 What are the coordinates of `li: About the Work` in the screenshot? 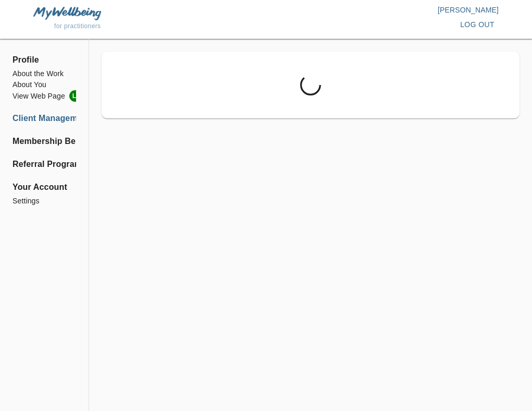 It's located at (44, 73).